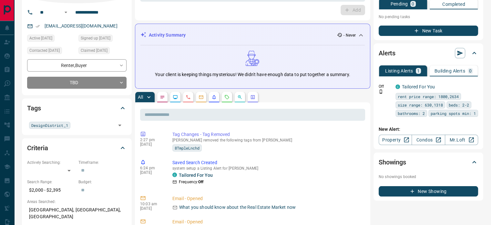 This screenshot has height=225, width=491. What do you see at coordinates (51, 39) in the screenshot?
I see `div: Wed Apr 27 2022` at bounding box center [51, 39].